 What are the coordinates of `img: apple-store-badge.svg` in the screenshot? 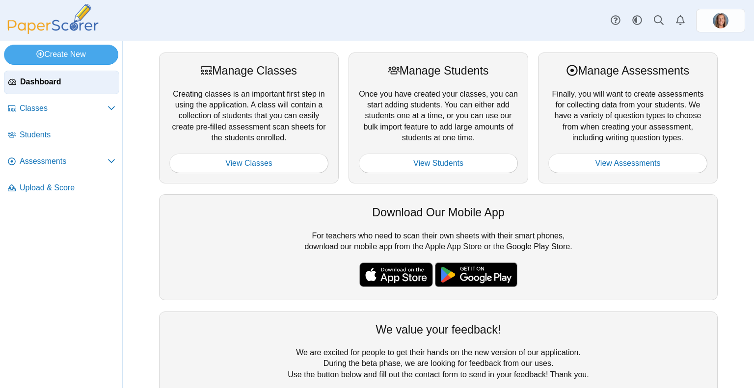 It's located at (396, 275).